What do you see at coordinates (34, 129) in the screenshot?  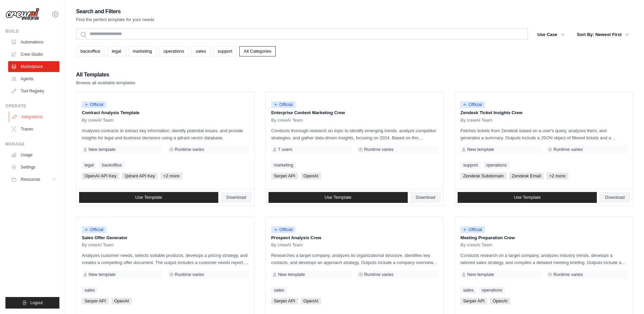 I see `a: Traces` at bounding box center [34, 129].